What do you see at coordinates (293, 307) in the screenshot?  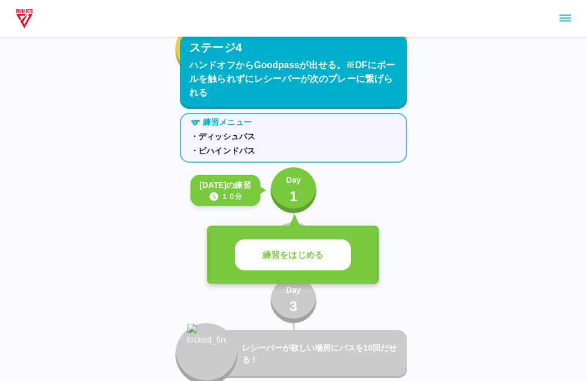 I see `p: 3` at bounding box center [293, 307].